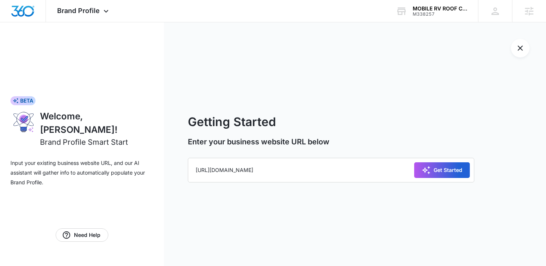 This screenshot has width=546, height=266. Describe the element at coordinates (331, 122) in the screenshot. I see `h2: Getting Started` at that location.